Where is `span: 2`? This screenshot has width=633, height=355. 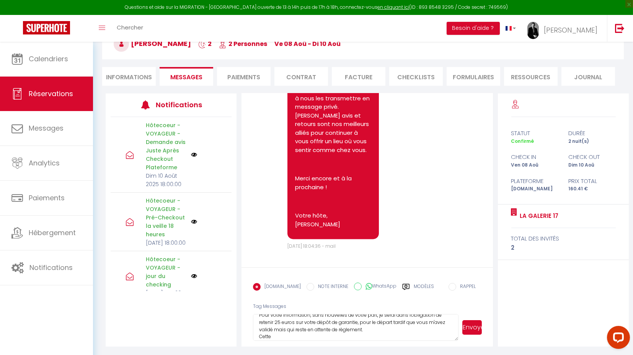 span: 2 is located at coordinates (205, 44).